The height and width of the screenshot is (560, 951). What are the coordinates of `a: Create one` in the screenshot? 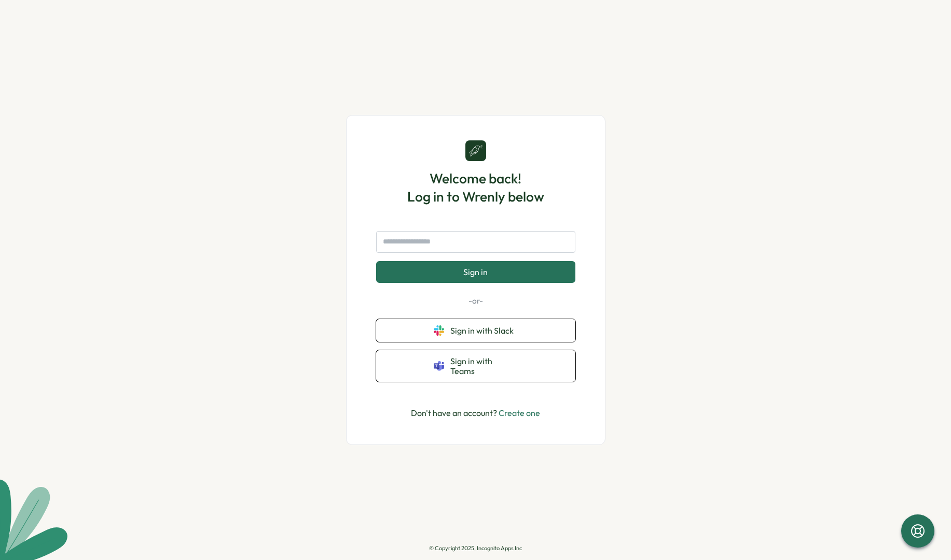 It's located at (519, 413).